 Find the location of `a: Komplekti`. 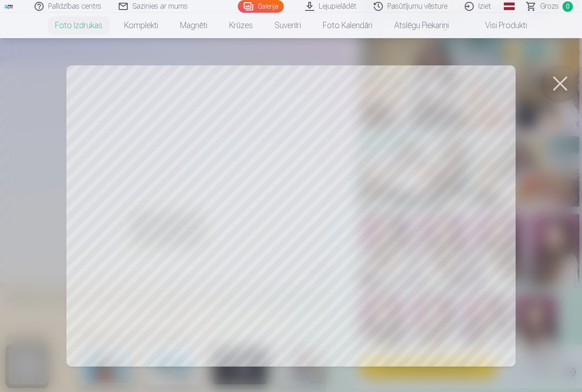

a: Komplekti is located at coordinates (141, 25).